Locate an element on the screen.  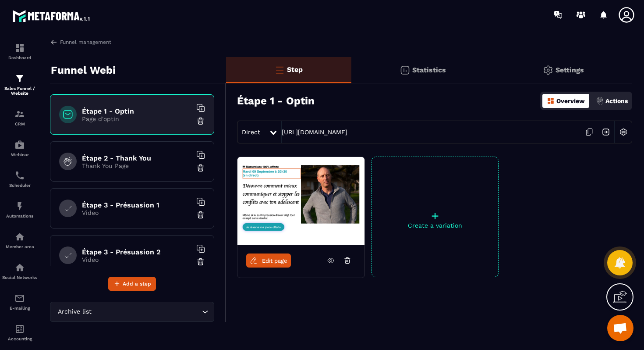
span: Archive list is located at coordinates (74, 312).